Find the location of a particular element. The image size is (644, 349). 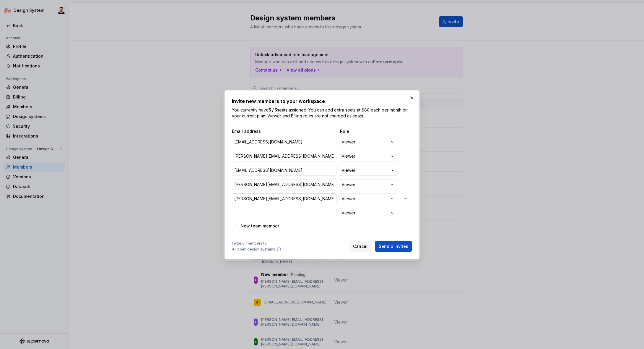

b: 5 / 5 is located at coordinates (273, 110).